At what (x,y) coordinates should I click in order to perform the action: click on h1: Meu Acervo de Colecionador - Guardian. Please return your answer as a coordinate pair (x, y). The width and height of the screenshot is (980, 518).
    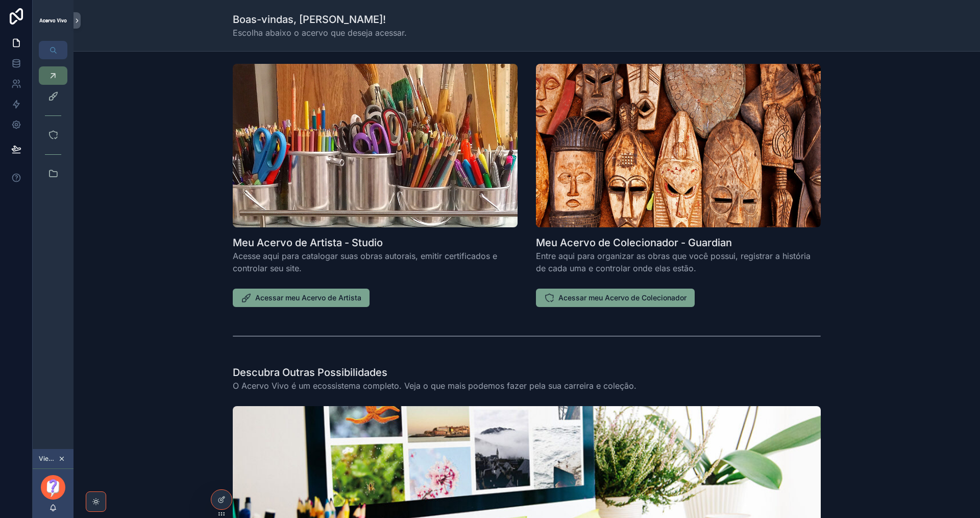
    Looking at the image, I should click on (679, 242).